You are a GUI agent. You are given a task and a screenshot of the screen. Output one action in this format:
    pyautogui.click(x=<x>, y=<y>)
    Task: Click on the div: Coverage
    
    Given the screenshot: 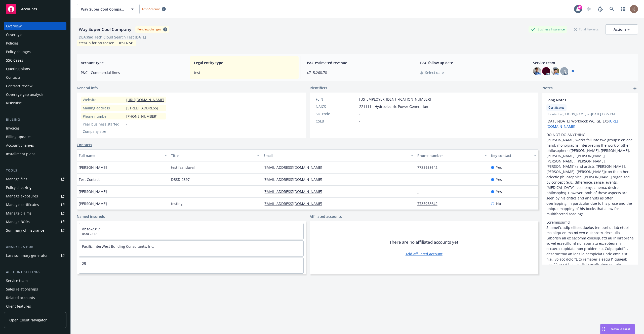 What is the action you would take?
    pyautogui.click(x=14, y=35)
    